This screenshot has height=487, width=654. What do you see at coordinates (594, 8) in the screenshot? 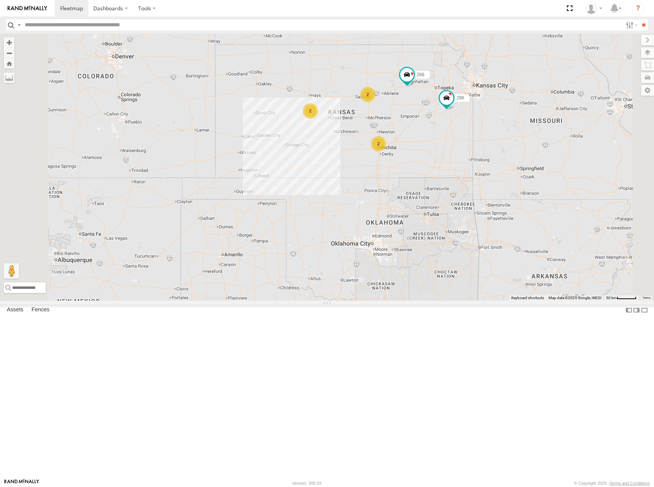
I see `div: Shane Miller` at bounding box center [594, 8].